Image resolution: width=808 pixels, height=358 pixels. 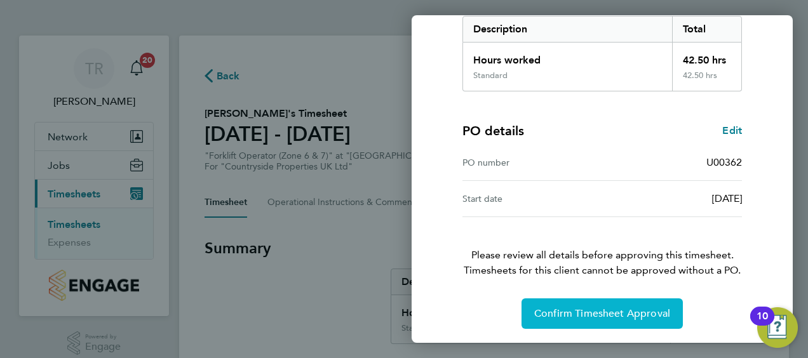 What do you see at coordinates (567, 57) in the screenshot?
I see `div: Hours worked` at bounding box center [567, 57].